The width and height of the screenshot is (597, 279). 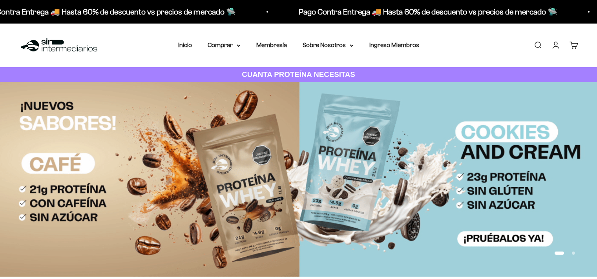 What do you see at coordinates (185, 45) in the screenshot?
I see `a: Inicio` at bounding box center [185, 45].